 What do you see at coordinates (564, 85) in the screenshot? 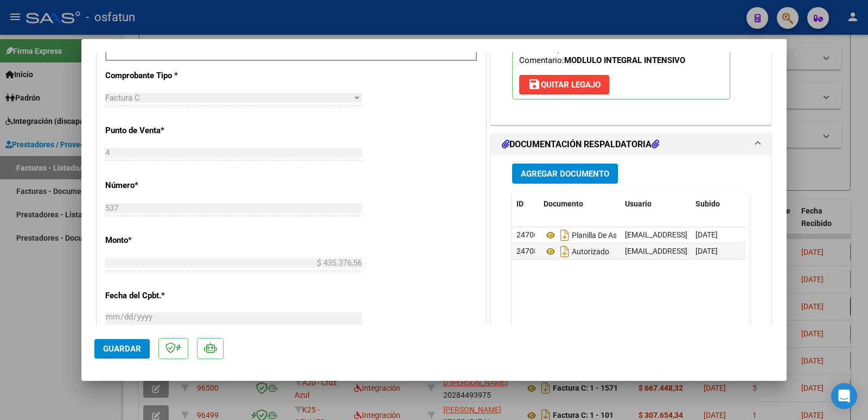
I see `span: Quitar Legajo` at bounding box center [564, 85].